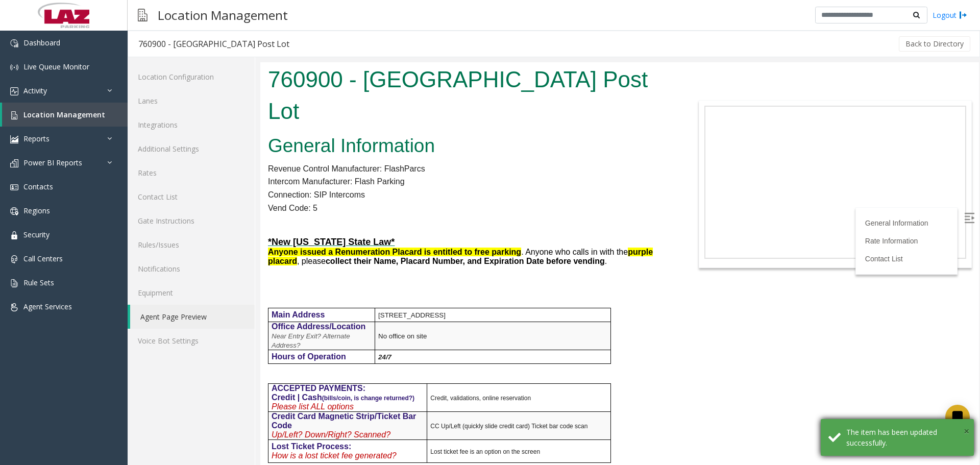  What do you see at coordinates (70, 373) in the screenshot?
I see `span: Up/Left? Down/Right? Scanned?` at bounding box center [70, 373].